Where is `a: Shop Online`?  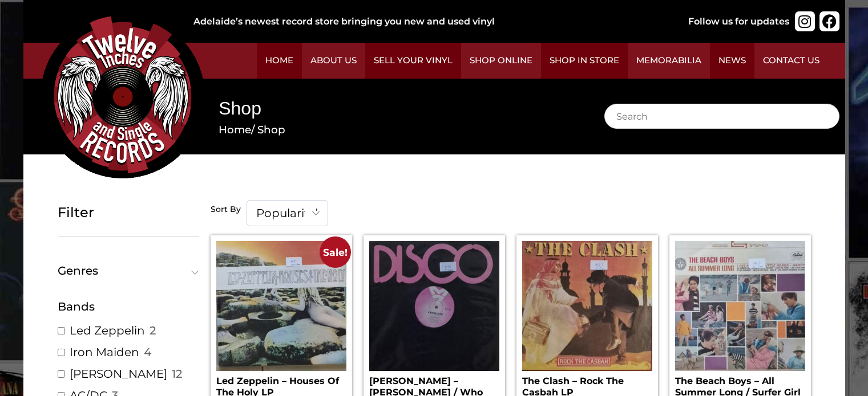
a: Shop Online is located at coordinates (501, 60).